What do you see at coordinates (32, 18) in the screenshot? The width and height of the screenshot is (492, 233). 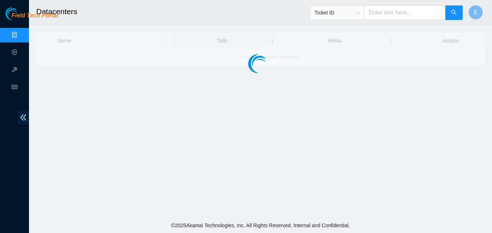 I see `a: Akamai TechnologiesField Tech Portal` at bounding box center [32, 18].